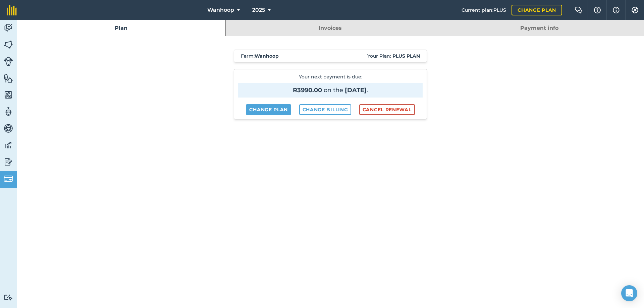 The width and height of the screenshot is (644, 308). I want to click on p: Your next payment is due :, so click(330, 86).